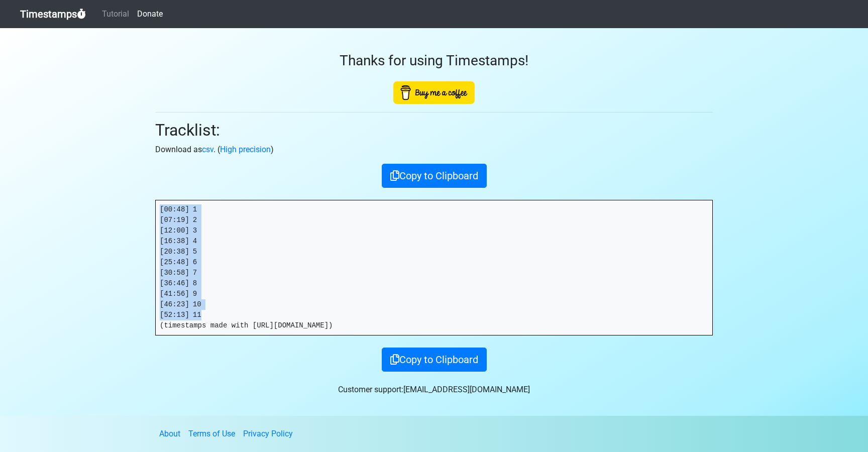 The height and width of the screenshot is (452, 868). I want to click on img: Buy Me A Coffee, so click(434, 93).